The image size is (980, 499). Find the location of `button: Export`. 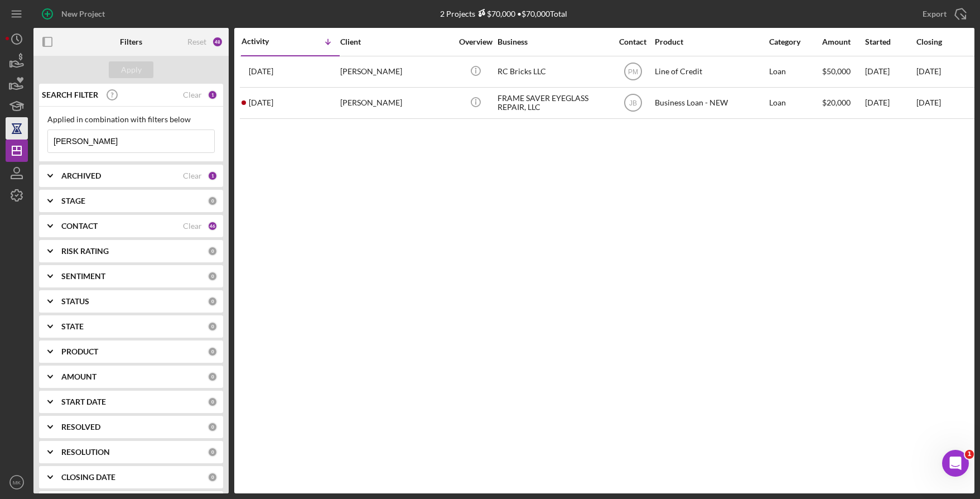

button: Export is located at coordinates (943, 14).